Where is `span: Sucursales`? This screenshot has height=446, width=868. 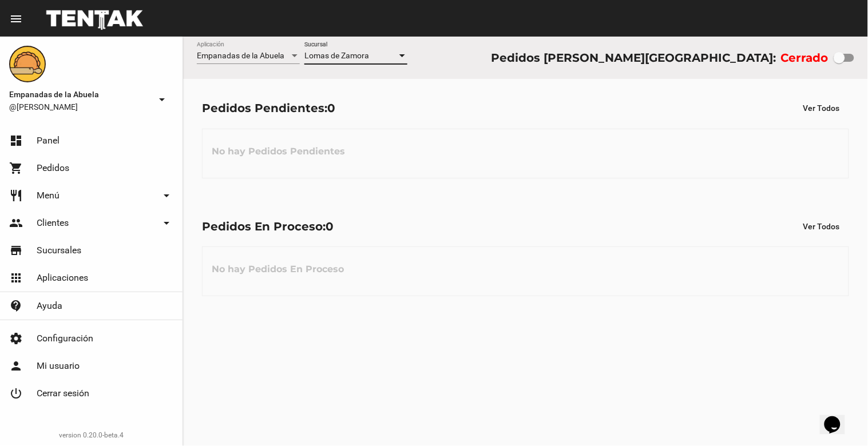 span: Sucursales is located at coordinates (59, 250).